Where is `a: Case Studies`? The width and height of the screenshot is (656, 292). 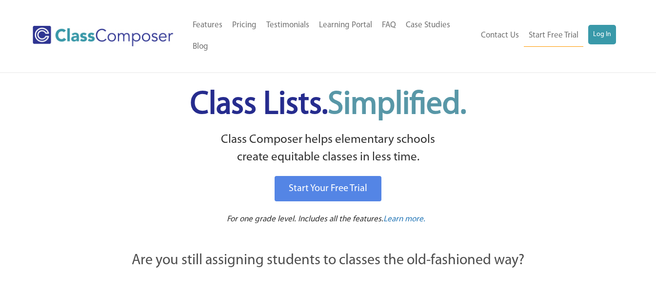
a: Case Studies is located at coordinates (428, 25).